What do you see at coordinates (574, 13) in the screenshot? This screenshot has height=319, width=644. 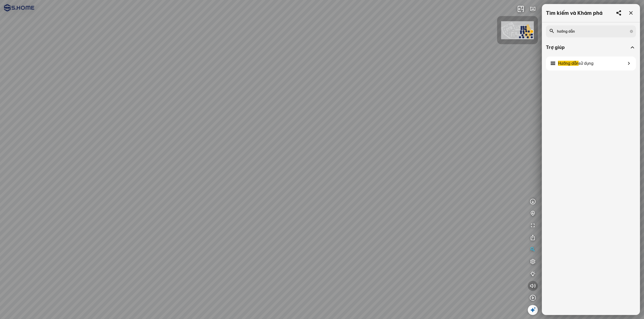 I see `div: Tìm kiếm và Khám phá` at bounding box center [574, 13].